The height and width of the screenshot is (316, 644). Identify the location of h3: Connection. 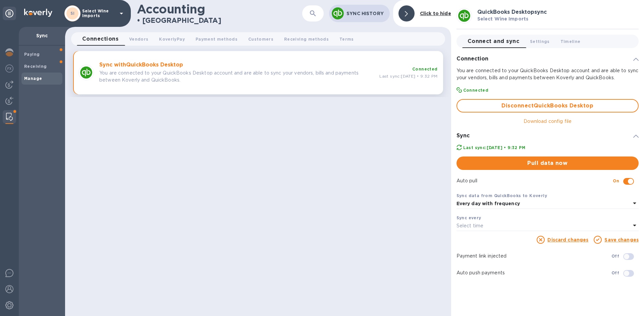
(472, 59).